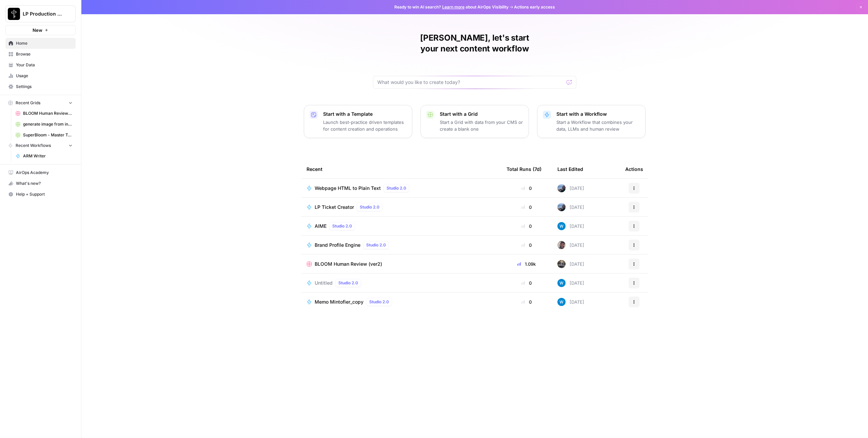 Image resolution: width=868 pixels, height=438 pixels. Describe the element at coordinates (40, 44) in the screenshot. I see `a: Home` at that location.